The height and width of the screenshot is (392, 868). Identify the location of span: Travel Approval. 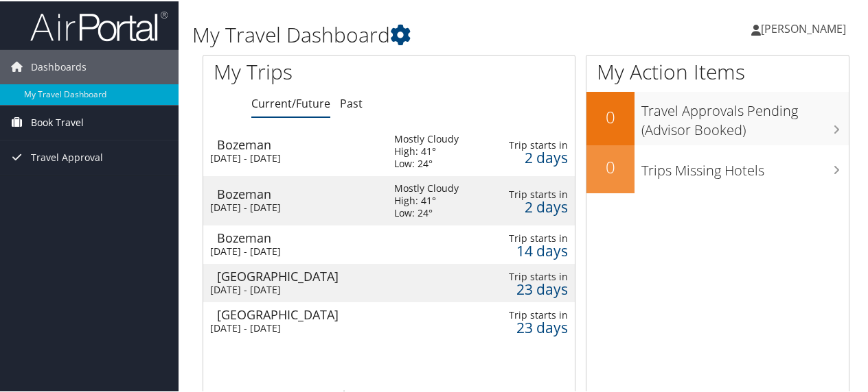
(67, 156).